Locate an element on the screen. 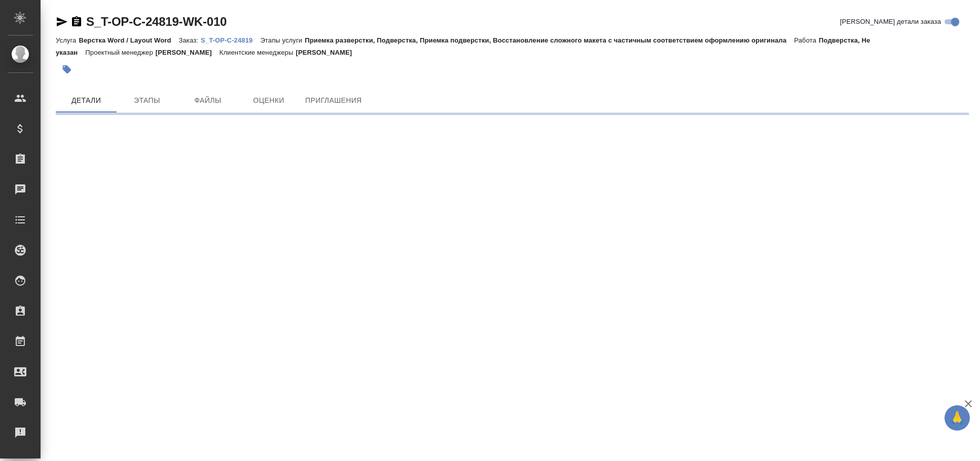  p: Этапы услуги is located at coordinates (282, 40).